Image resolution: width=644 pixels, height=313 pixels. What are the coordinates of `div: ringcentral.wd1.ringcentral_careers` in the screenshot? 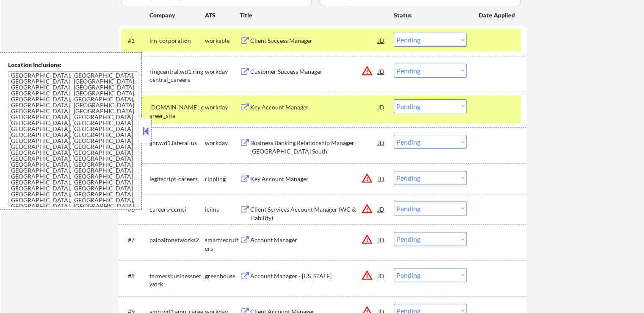 It's located at (177, 76).